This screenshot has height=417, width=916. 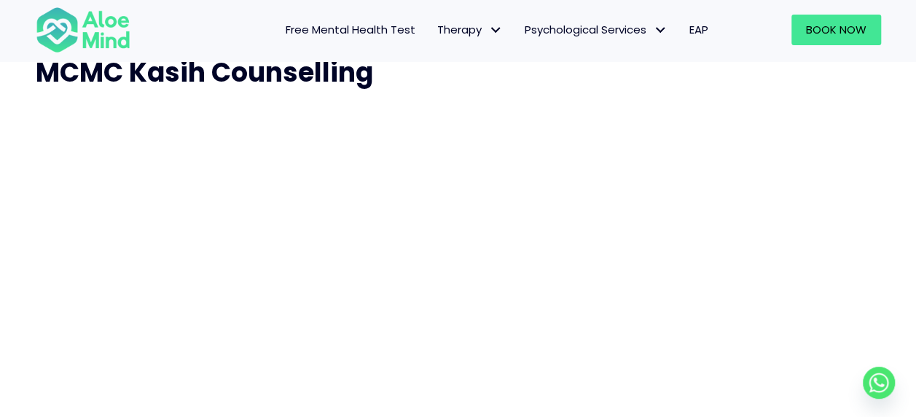 What do you see at coordinates (596, 29) in the screenshot?
I see `span: Psychological Services` at bounding box center [596, 29].